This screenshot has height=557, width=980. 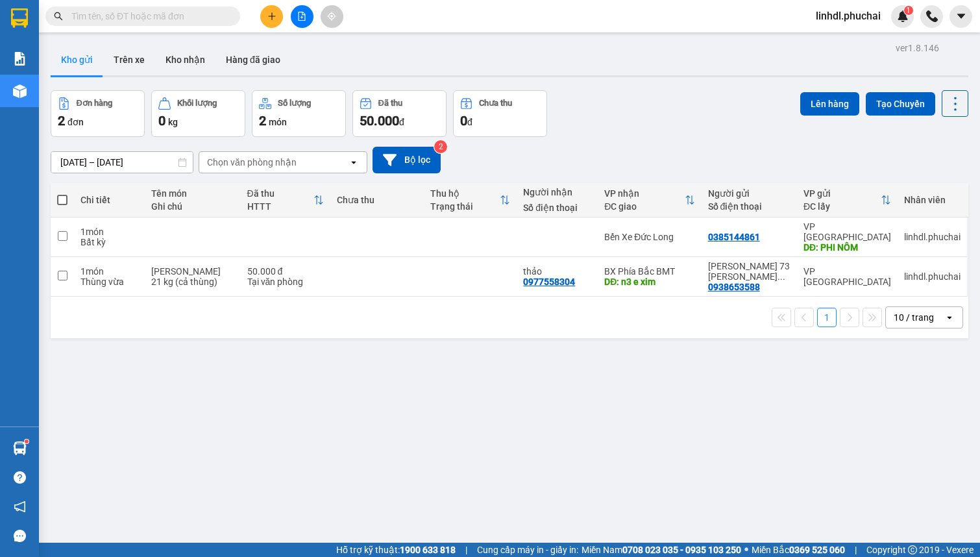 I want to click on button: plus, so click(x=272, y=16).